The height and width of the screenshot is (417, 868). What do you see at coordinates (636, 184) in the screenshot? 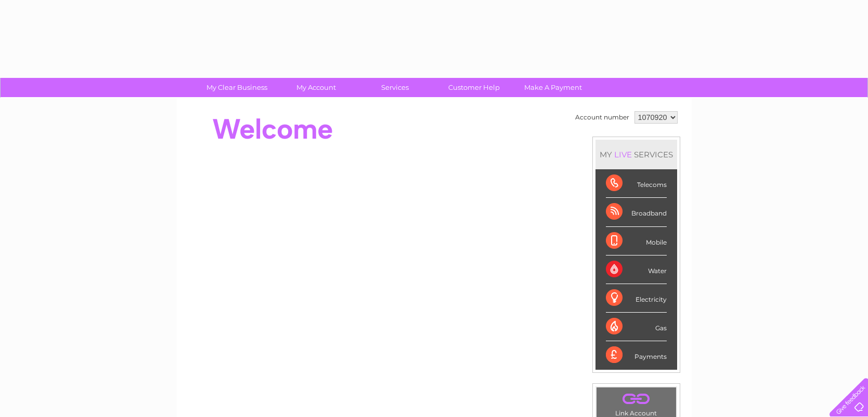
I see `div: Telecoms` at bounding box center [636, 184].